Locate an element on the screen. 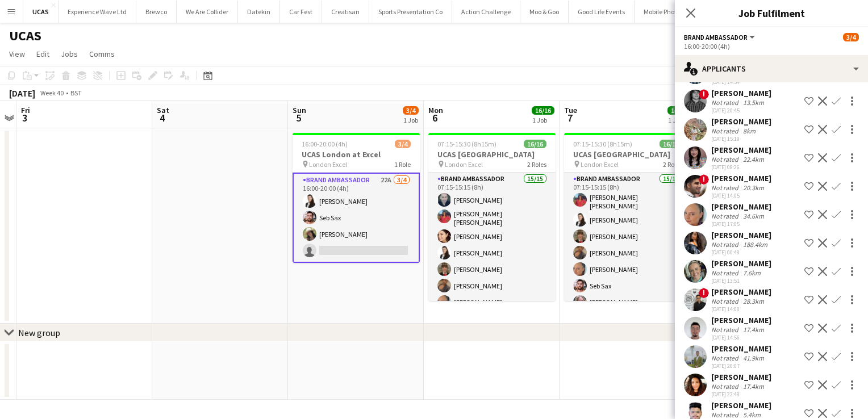 Image resolution: width=868 pixels, height=419 pixels. div: 34.6km is located at coordinates (753, 216).